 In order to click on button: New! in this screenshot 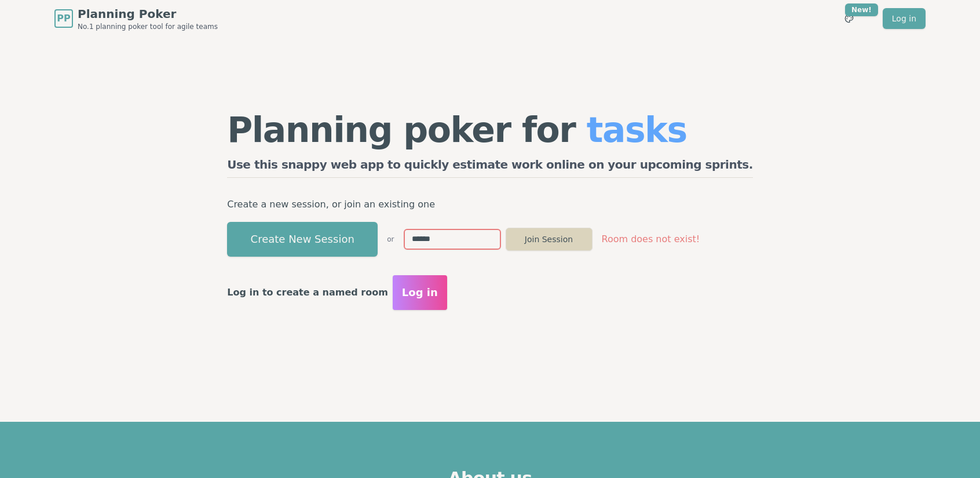, I will do `click(849, 18)`.